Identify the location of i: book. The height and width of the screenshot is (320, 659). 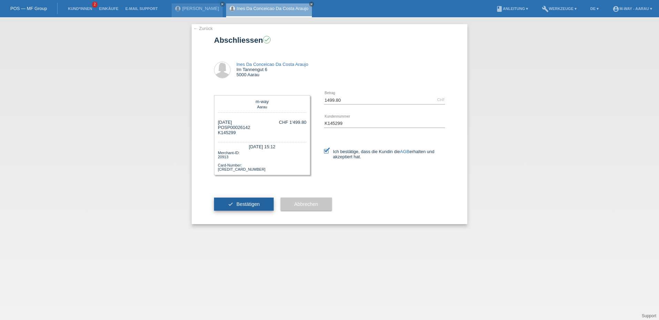
(499, 9).